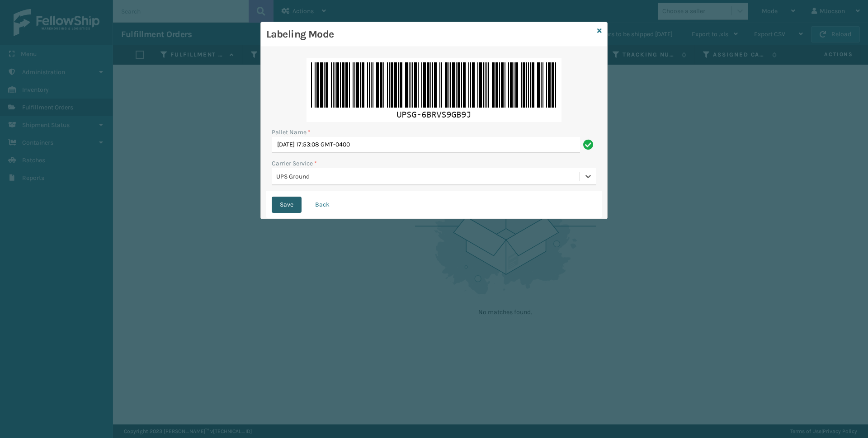 The image size is (868, 438). What do you see at coordinates (428, 176) in the screenshot?
I see `div: UPS Ground` at bounding box center [428, 176].